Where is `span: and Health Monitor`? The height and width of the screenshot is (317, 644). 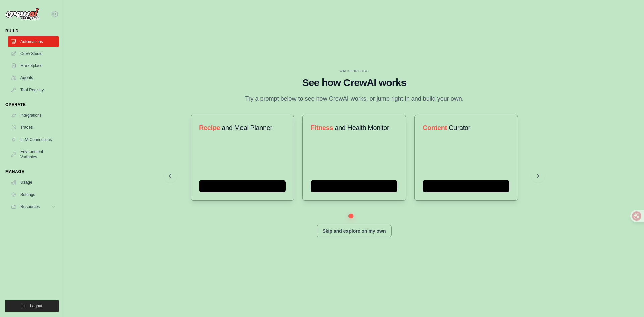 span: and Health Monitor is located at coordinates (362, 128).